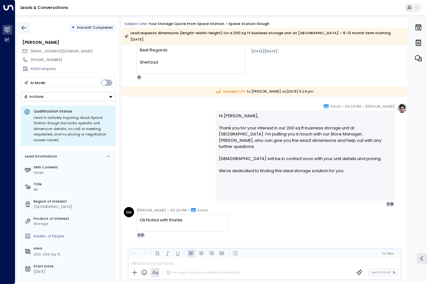 This screenshot has height=284, width=427. I want to click on div: Button group with a nested menu, so click(68, 96).